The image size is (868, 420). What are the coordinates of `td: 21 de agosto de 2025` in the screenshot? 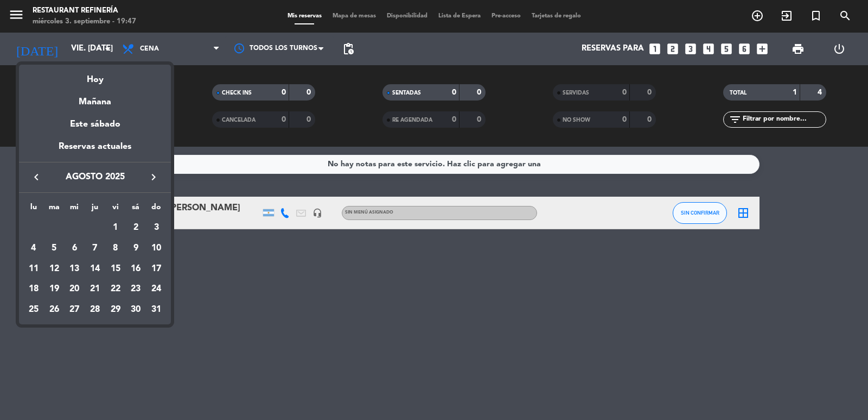 It's located at (95, 289).